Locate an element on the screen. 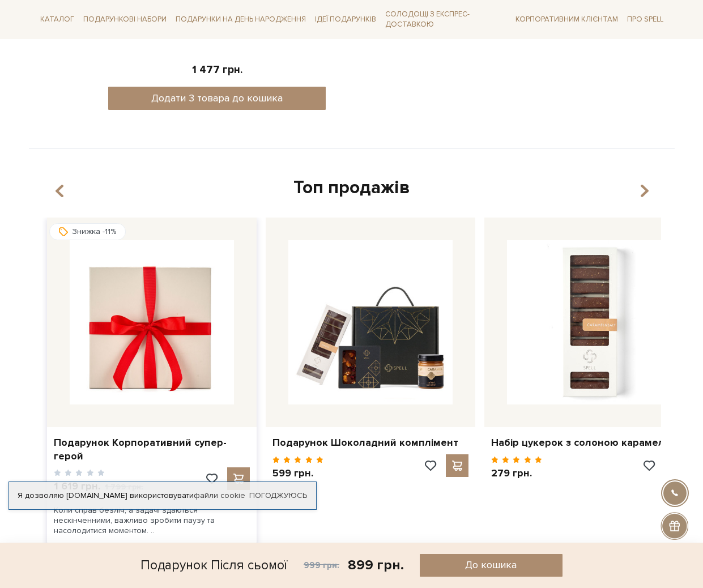 Image resolution: width=703 pixels, height=588 pixels. p: 279 грн. is located at coordinates (517, 473).